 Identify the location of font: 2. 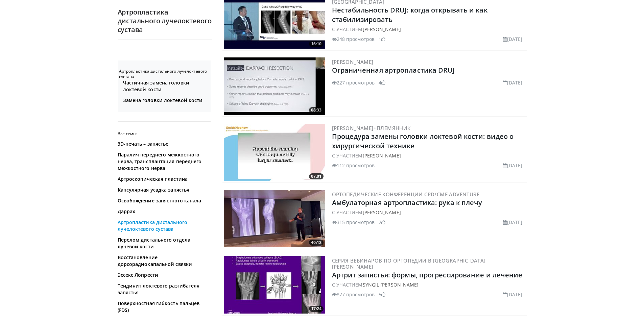
(380, 222).